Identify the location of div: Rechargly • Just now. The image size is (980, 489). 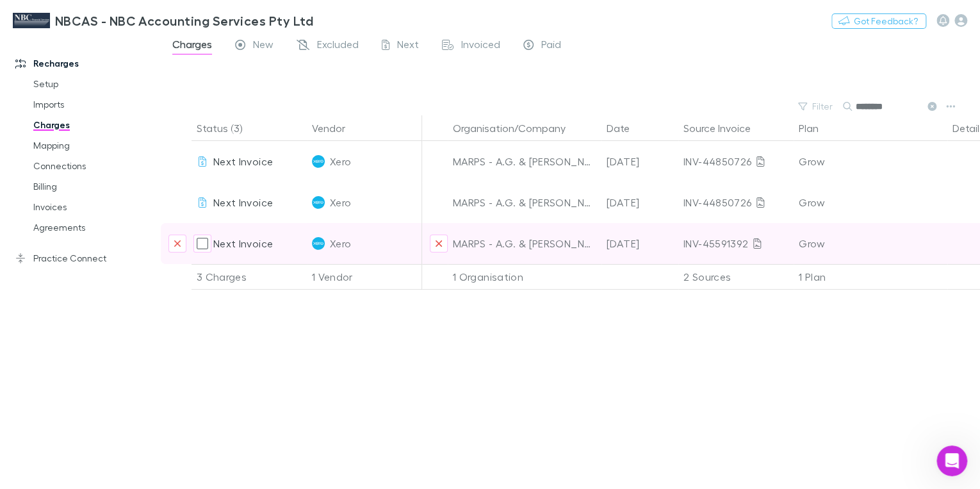
(61, 151).